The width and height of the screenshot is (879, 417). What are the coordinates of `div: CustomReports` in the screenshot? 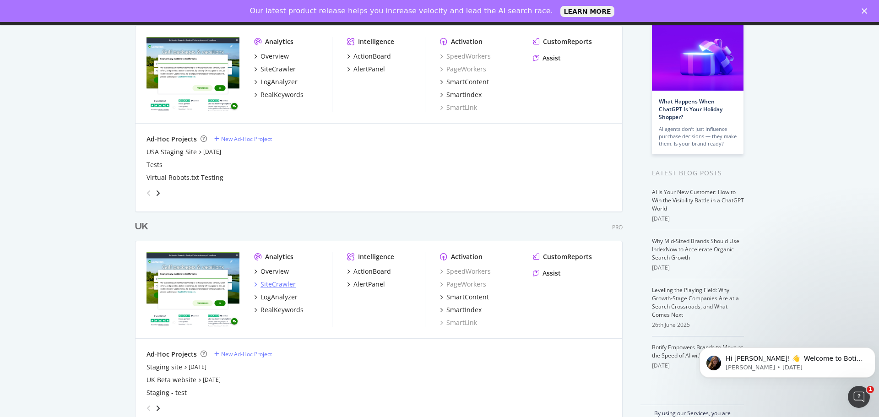 It's located at (567, 42).